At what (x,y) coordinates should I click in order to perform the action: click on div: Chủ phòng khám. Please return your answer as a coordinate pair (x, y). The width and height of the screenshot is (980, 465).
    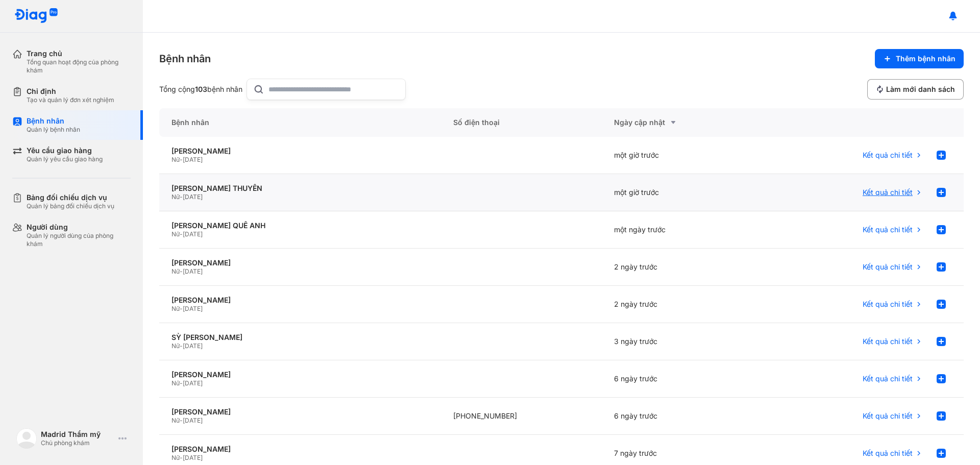
    Looking at the image, I should click on (78, 443).